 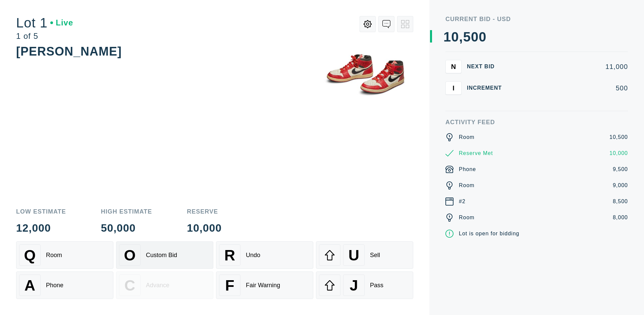 I want to click on span: N, so click(x=453, y=66).